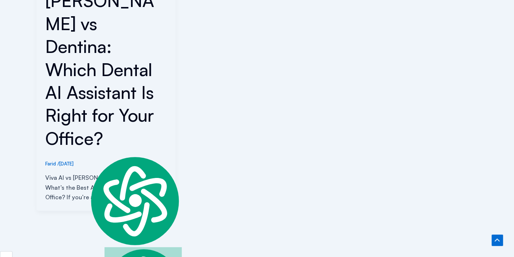  I want to click on img: logo.svg, so click(134, 200).